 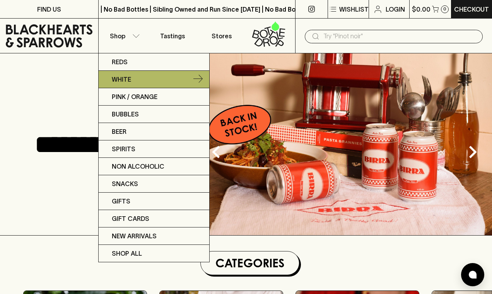 I want to click on p: Gifts, so click(x=121, y=201).